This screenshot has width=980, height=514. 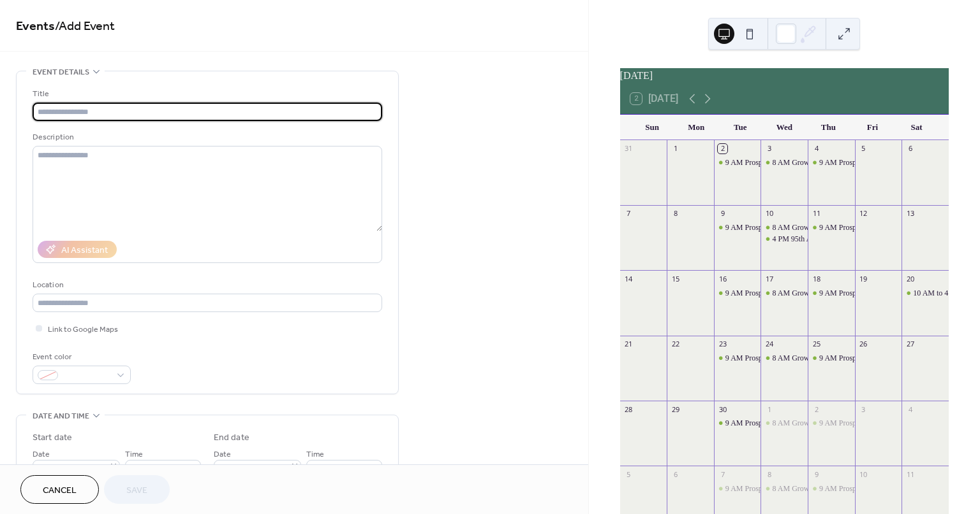 I want to click on div: 16, so click(x=722, y=279).